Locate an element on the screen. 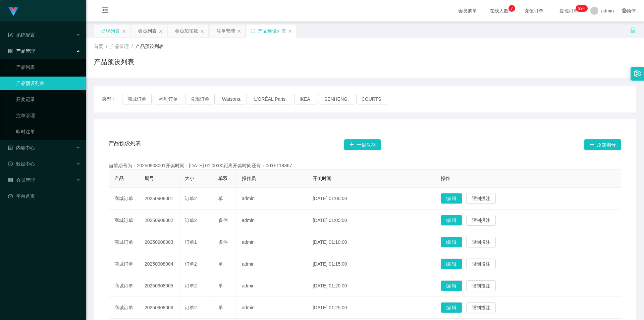 The width and height of the screenshot is (644, 320). a: 即时注单 is located at coordinates (48, 131).